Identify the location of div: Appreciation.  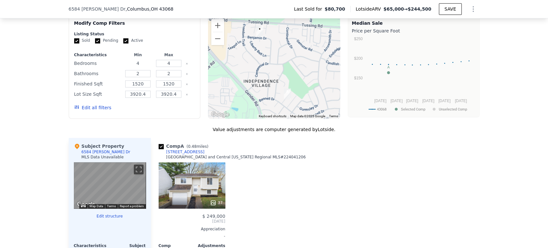
(192, 229).